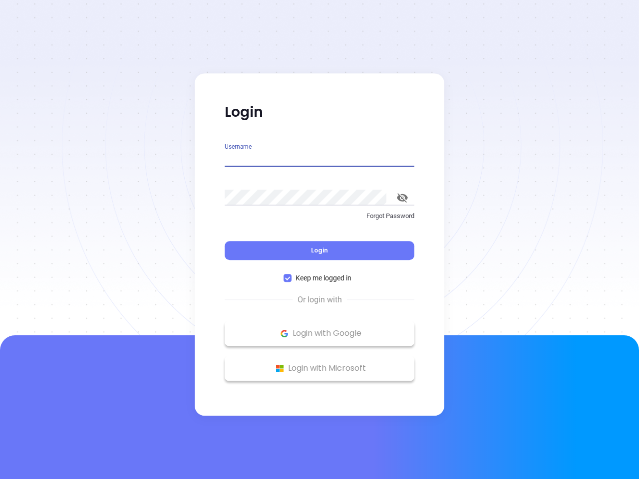  What do you see at coordinates (319, 220) in the screenshot?
I see `a: Forgot Password` at bounding box center [319, 220].